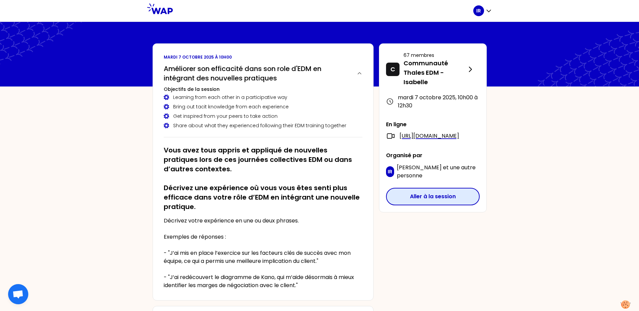 The width and height of the screenshot is (639, 311). What do you see at coordinates (433, 197) in the screenshot?
I see `button: Aller à la session` at bounding box center [433, 197].